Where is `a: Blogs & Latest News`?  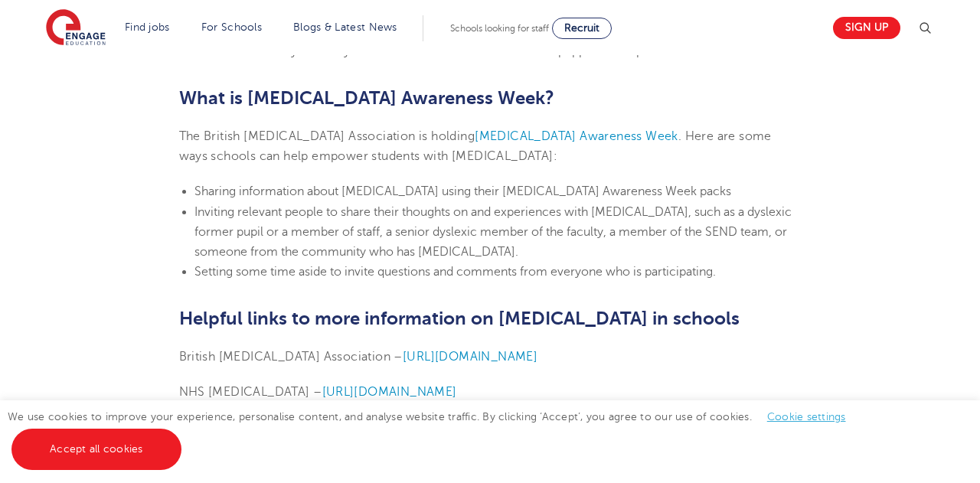 a: Blogs & Latest News is located at coordinates (345, 27).